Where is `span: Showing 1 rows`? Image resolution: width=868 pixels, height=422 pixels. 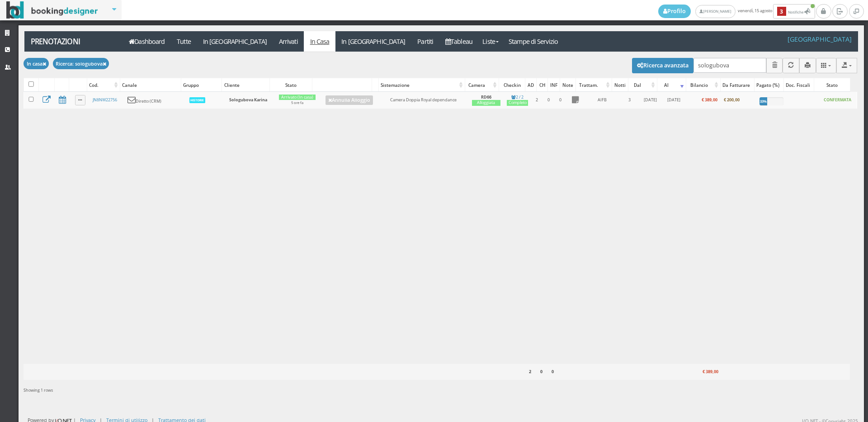 span: Showing 1 rows is located at coordinates (38, 390).